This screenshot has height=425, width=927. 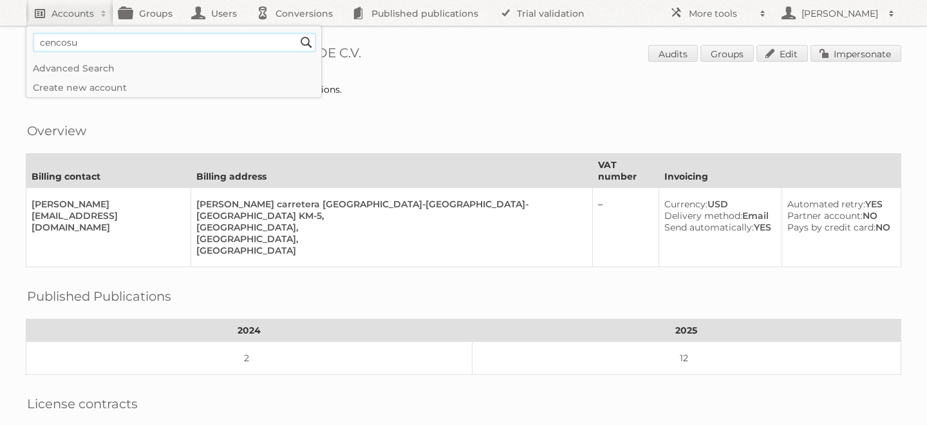 What do you see at coordinates (174, 88) in the screenshot?
I see `a: Create new account` at bounding box center [174, 88].